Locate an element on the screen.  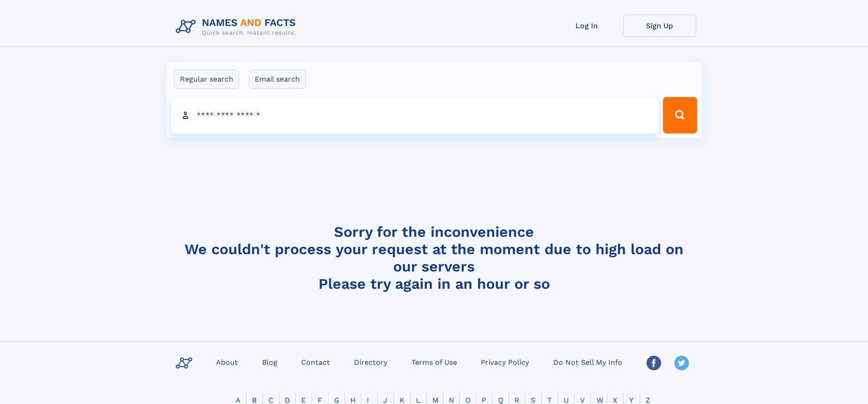
a: Do Not Sell My Info is located at coordinates (587, 362).